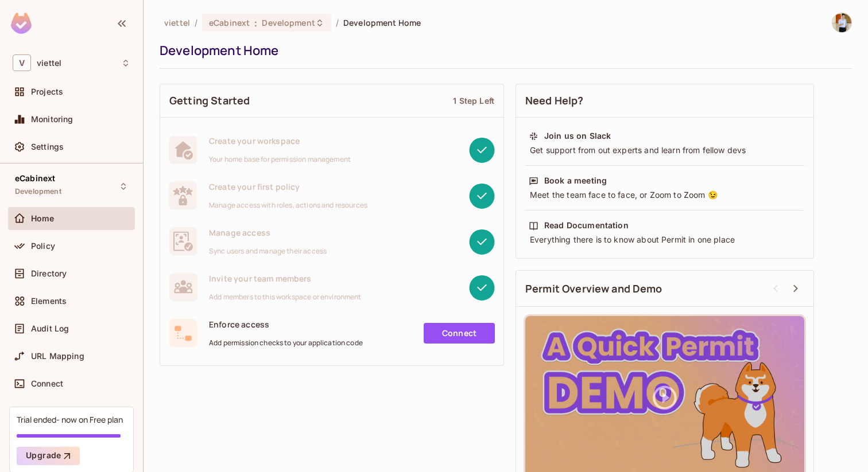 This screenshot has width=868, height=472. I want to click on span: Elements, so click(49, 301).